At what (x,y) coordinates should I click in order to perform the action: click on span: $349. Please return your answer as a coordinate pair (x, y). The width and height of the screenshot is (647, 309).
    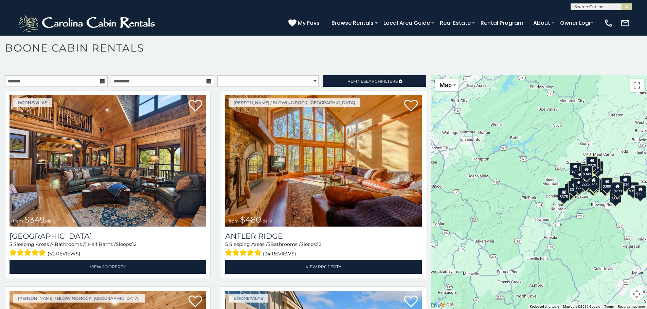
    Looking at the image, I should click on (35, 220).